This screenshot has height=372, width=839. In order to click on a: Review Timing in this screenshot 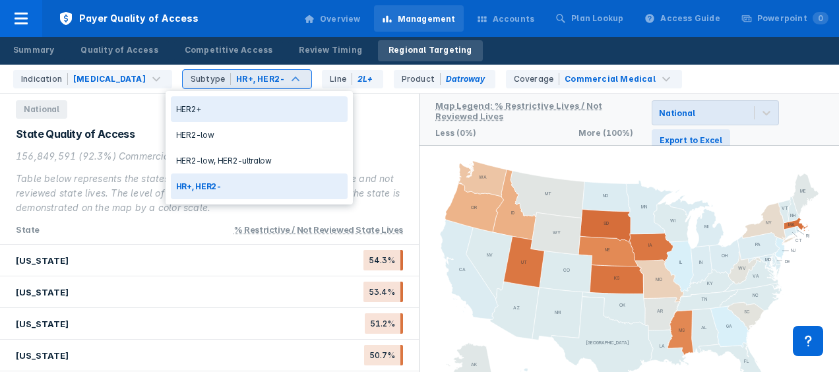, I will do `click(331, 51)`.